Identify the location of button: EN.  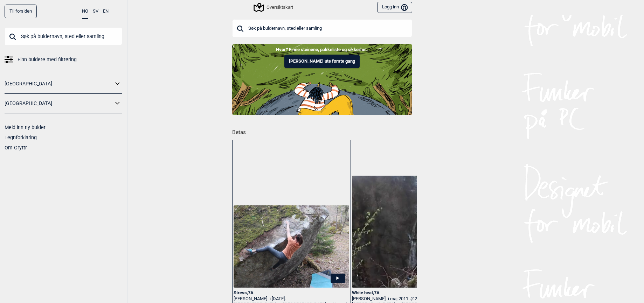
(106, 11).